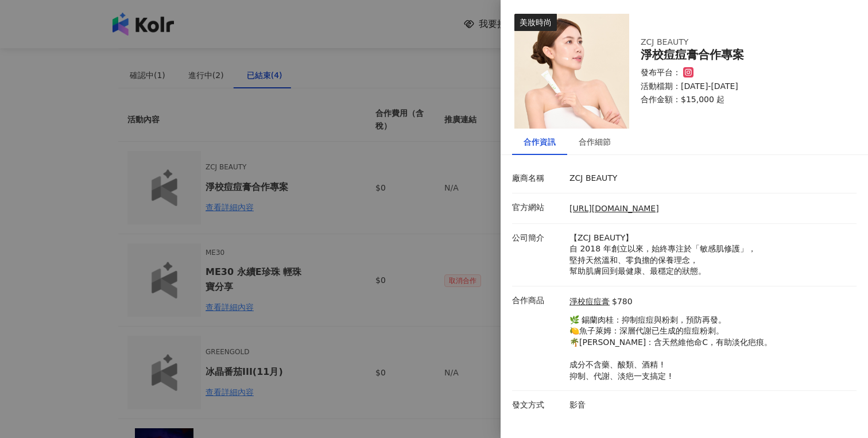 This screenshot has height=438, width=868. Describe the element at coordinates (733, 42) in the screenshot. I see `div: ZCJ BEAUTY` at that location.